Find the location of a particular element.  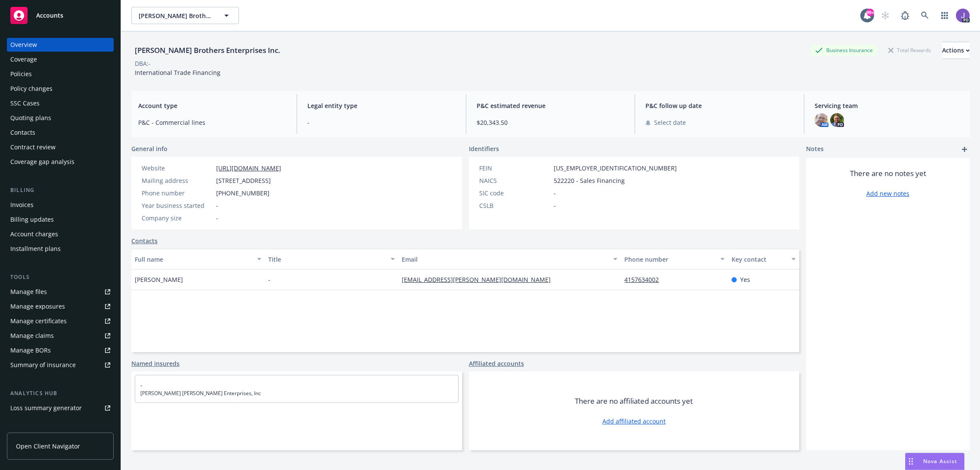

button: Phone number is located at coordinates (674, 259).